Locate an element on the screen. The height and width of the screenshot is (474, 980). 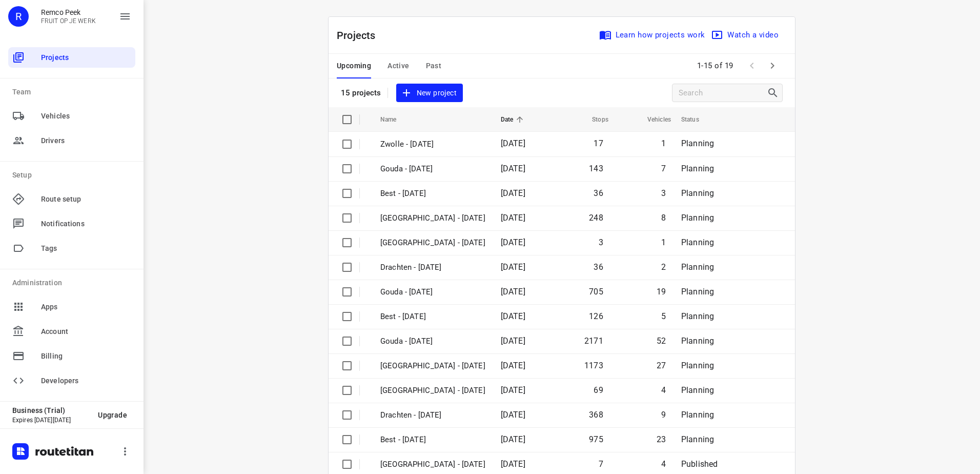
div: Developers is located at coordinates (71, 381).